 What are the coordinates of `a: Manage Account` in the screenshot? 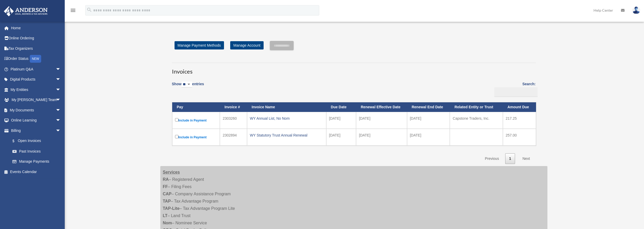 It's located at (247, 45).